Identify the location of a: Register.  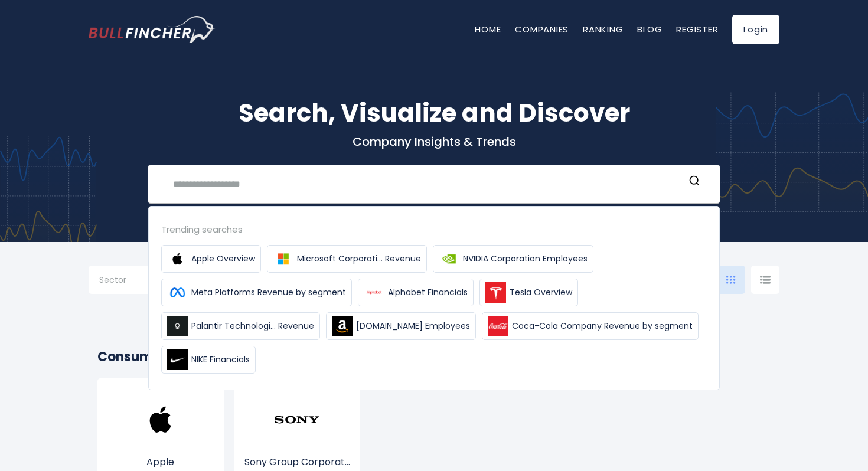
(697, 29).